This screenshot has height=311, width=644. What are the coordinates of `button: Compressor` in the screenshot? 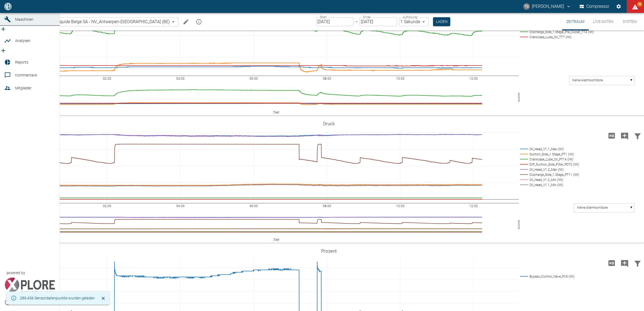 It's located at (594, 7).